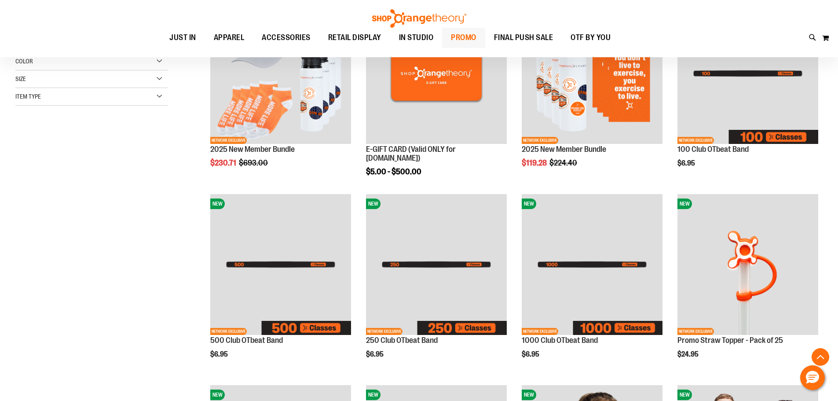 The width and height of the screenshot is (838, 401). What do you see at coordinates (281, 265) in the screenshot?
I see `a: Image of 500 Club OTbeat BandNEWNETWORK EXCLUSIVE` at bounding box center [281, 265].